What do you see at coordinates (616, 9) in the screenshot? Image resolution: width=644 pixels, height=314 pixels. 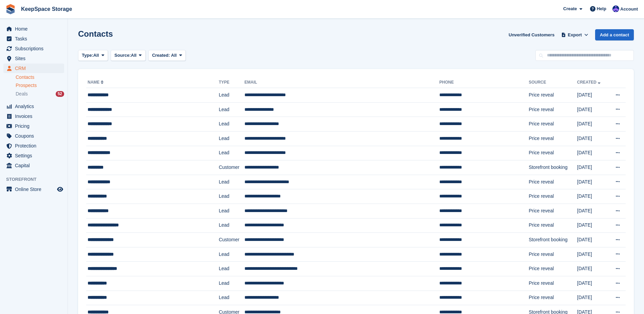 I see `img: Chloe Clark` at bounding box center [616, 9].